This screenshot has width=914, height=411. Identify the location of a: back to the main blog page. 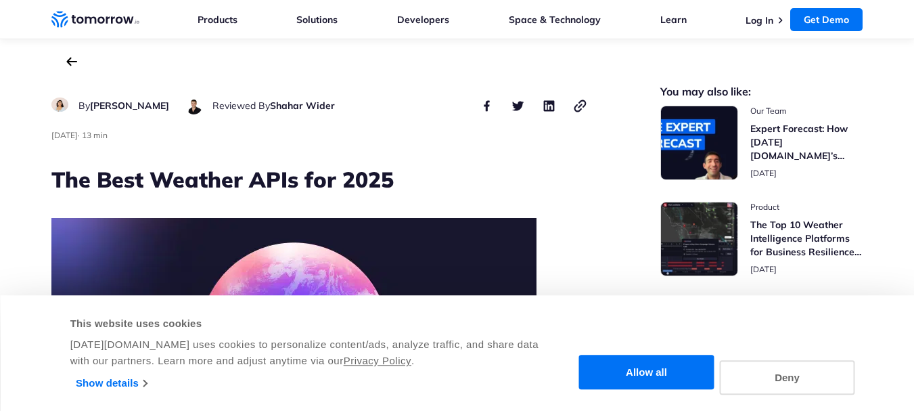
(72, 62).